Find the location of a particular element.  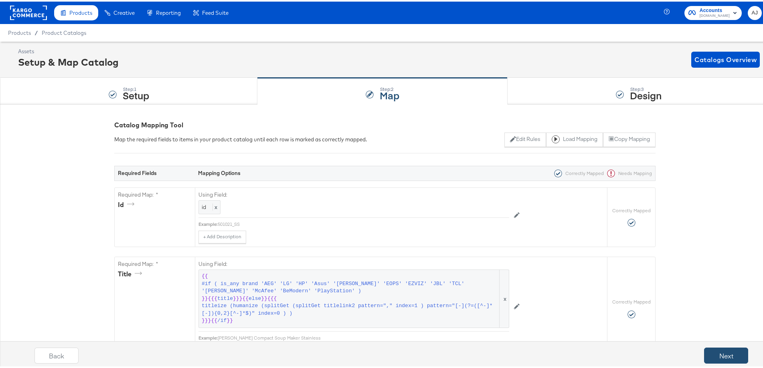

div: Step: 2 is located at coordinates (389, 88).